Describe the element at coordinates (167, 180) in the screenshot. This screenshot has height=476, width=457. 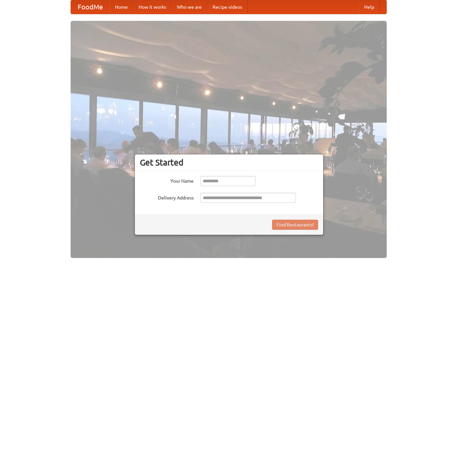
I see `label: Your Name` at that location.